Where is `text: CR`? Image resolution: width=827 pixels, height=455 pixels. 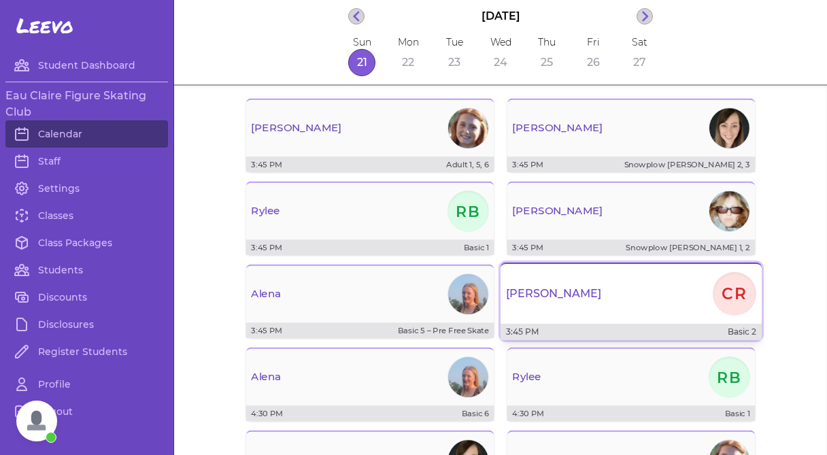
text: CR is located at coordinates (734, 294).